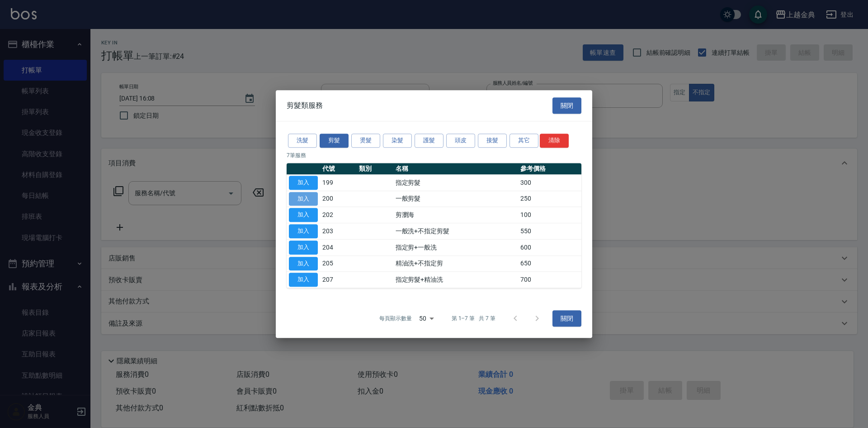  Describe the element at coordinates (456, 199) in the screenshot. I see `td: 一般剪髮` at that location.